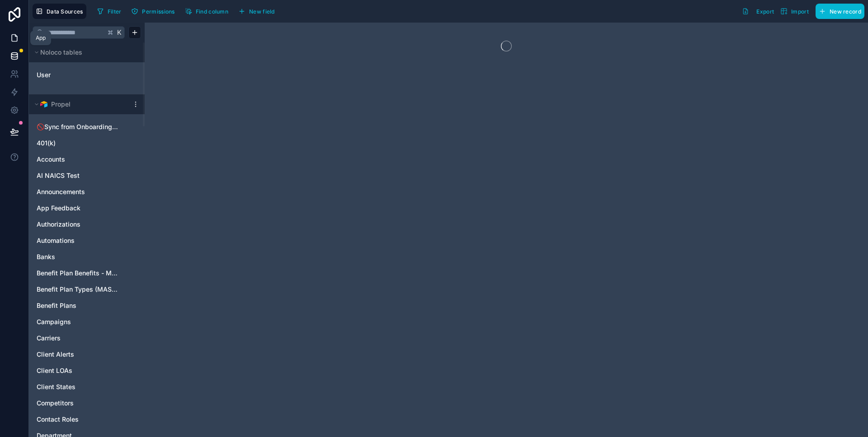 This screenshot has height=437, width=868. What do you see at coordinates (78, 355) in the screenshot?
I see `a: Client Alerts` at bounding box center [78, 355].